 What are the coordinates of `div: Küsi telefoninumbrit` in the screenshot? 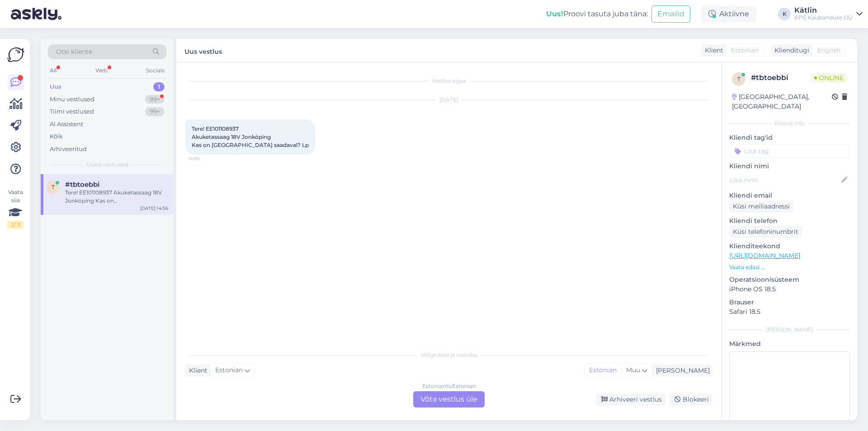 It's located at (766, 232).